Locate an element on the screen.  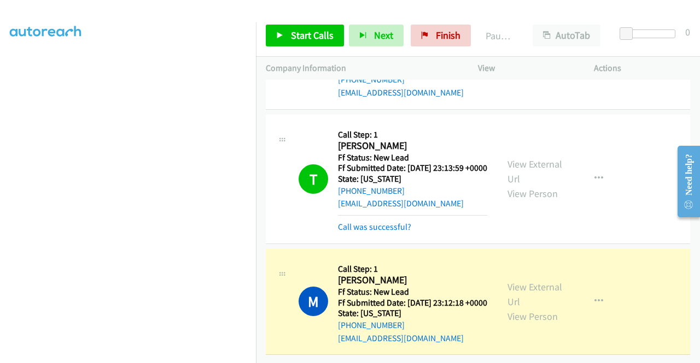
h1: T is located at coordinates (313, 179).